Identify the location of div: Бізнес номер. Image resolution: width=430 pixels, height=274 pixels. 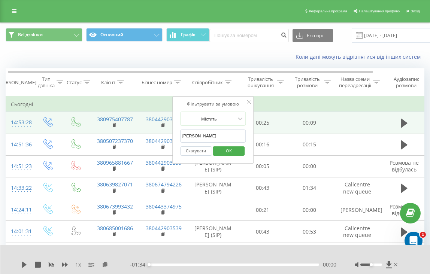
(157, 82).